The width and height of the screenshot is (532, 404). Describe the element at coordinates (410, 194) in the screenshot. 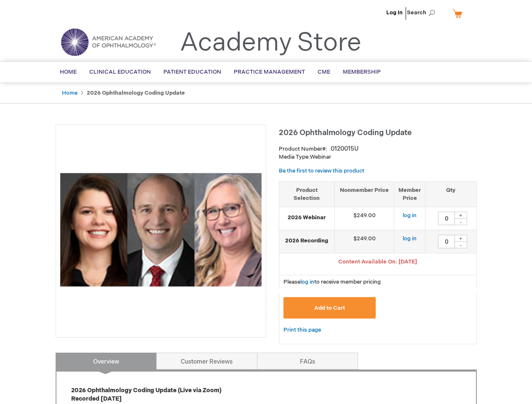

I see `th: Member Price` at that location.